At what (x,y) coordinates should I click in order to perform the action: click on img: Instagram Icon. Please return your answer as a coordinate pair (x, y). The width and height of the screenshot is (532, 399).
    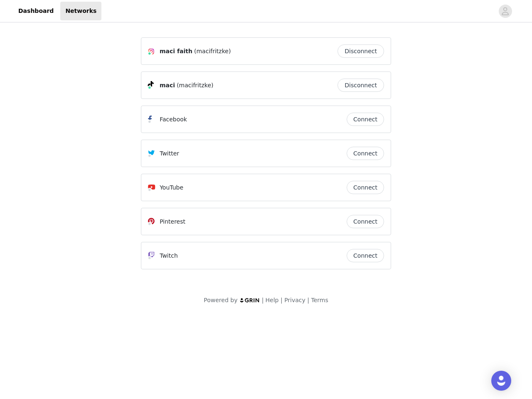
    Looking at the image, I should click on (151, 51).